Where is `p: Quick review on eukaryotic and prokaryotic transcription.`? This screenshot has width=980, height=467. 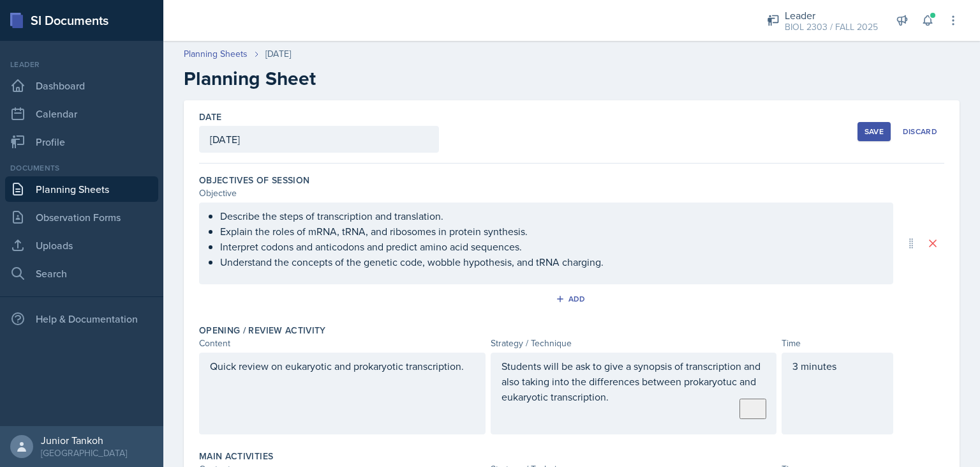 p: Quick review on eukaryotic and prokaryotic transcription. is located at coordinates (342, 366).